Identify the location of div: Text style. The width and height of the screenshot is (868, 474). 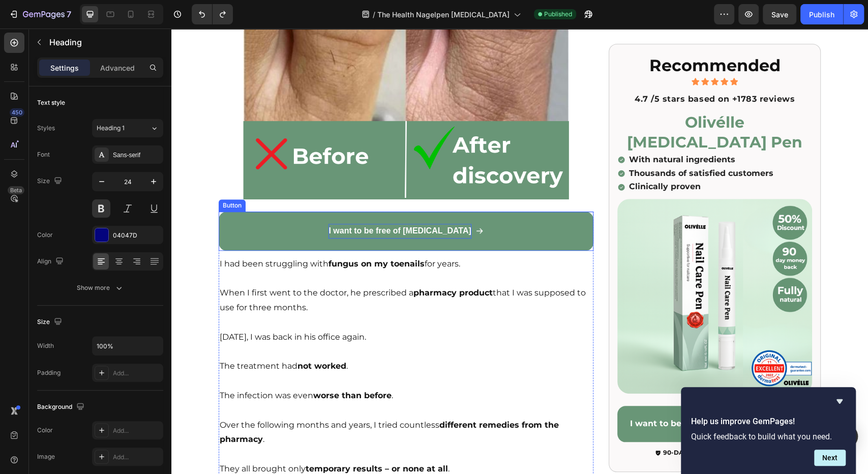
(51, 103).